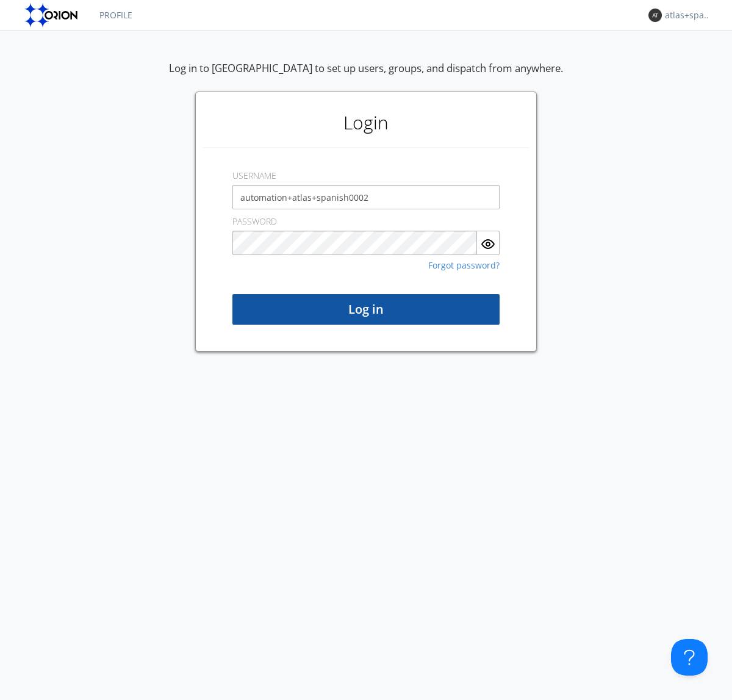 This screenshot has height=700, width=732. I want to click on img: eye.svg, so click(488, 244).